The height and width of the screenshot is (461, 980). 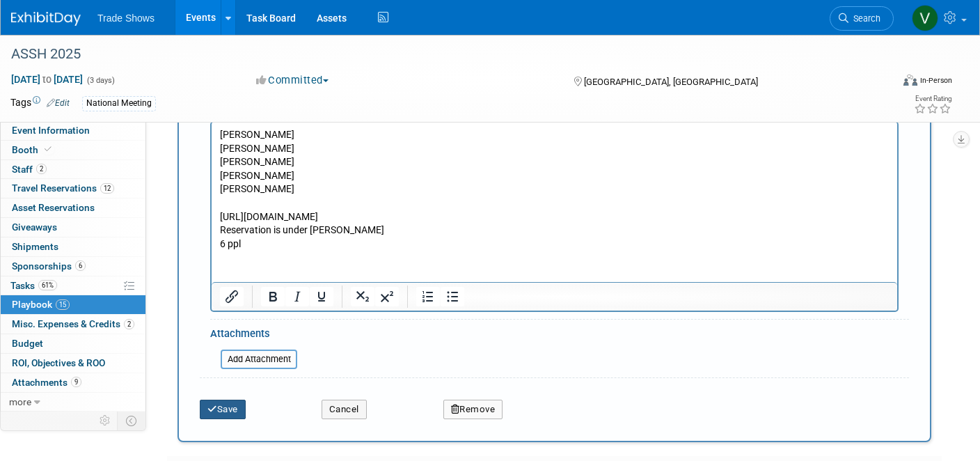 What do you see at coordinates (73, 247) in the screenshot?
I see `a: Shipments` at bounding box center [73, 247].